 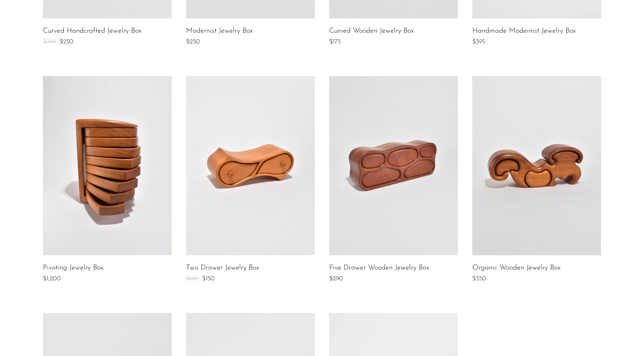 I want to click on a: Curved Wooden Jewelry Box, so click(x=371, y=31).